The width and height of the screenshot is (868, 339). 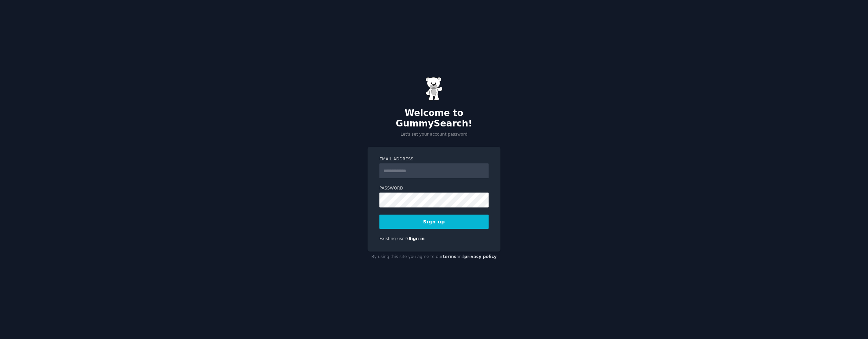 What do you see at coordinates (481, 257) in the screenshot?
I see `a: privacy policy` at bounding box center [481, 257].